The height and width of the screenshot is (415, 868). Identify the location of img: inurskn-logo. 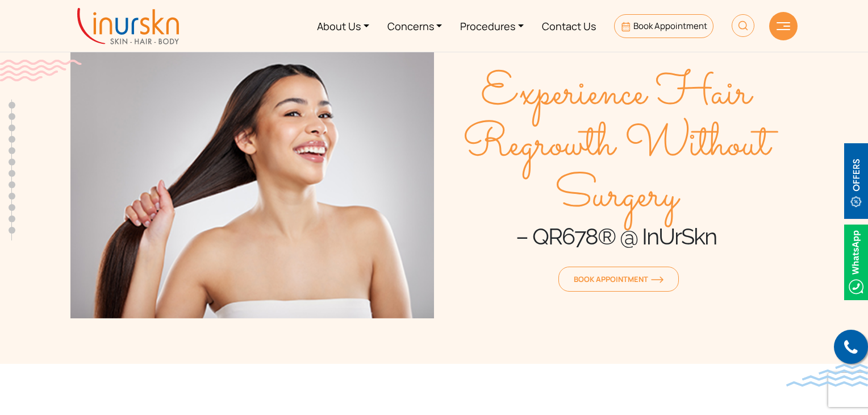
(128, 26).